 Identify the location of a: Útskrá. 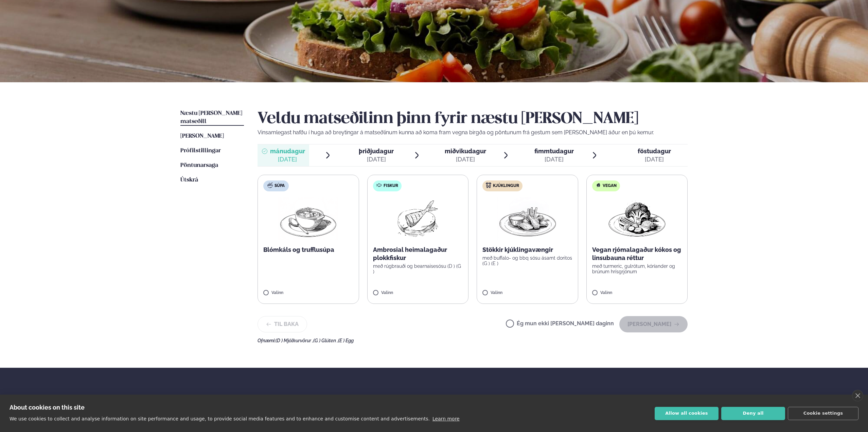
(190, 180).